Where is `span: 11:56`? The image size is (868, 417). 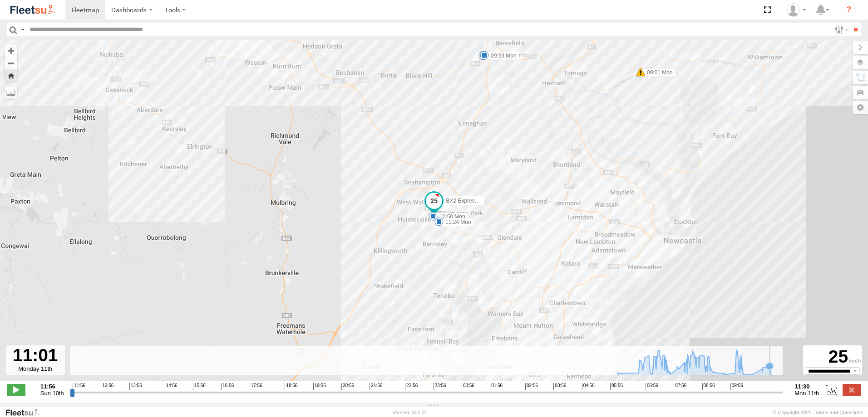
span: 11:56 is located at coordinates (79, 387).